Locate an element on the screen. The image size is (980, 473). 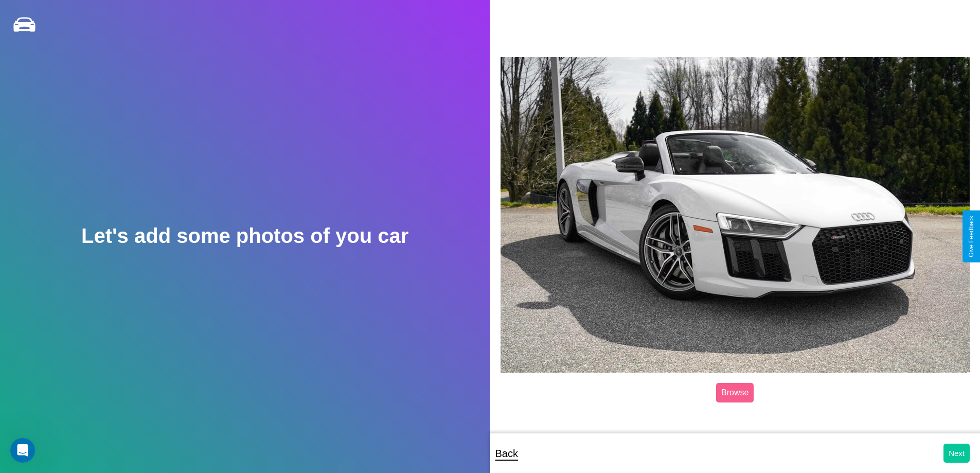
p: Back is located at coordinates (507, 453).